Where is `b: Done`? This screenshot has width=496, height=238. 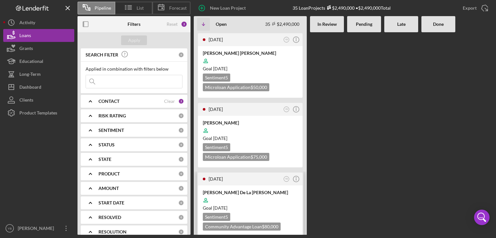 b: Done is located at coordinates (438, 24).